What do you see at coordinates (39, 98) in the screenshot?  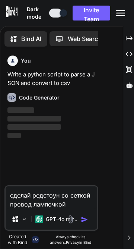 I see `h6: Code Generator` at bounding box center [39, 98].